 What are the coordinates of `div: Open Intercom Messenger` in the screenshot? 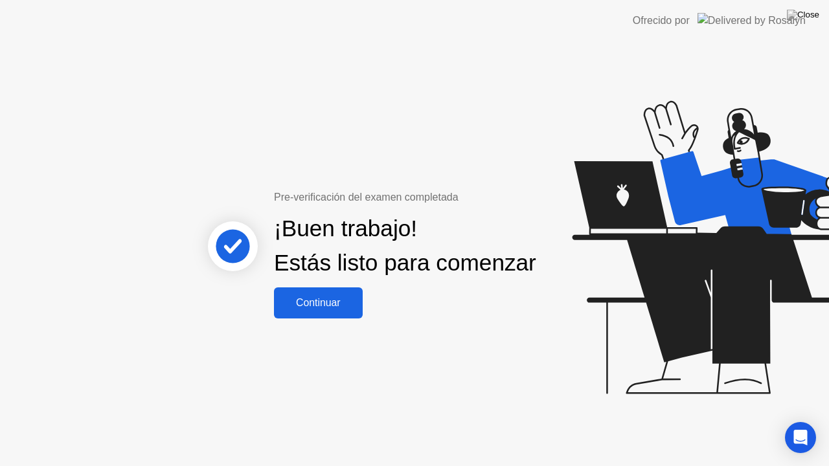 It's located at (801, 438).